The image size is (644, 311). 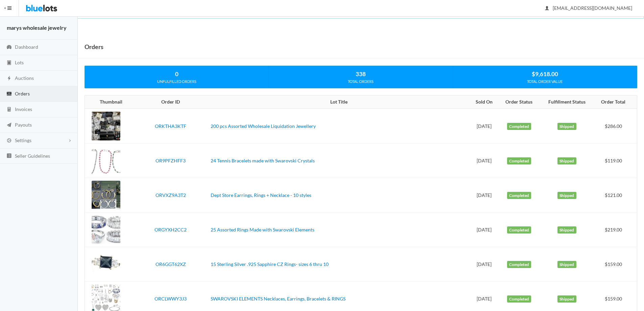 What do you see at coordinates (170, 126) in the screenshot?
I see `a: ORKTHA3KTF` at bounding box center [170, 126].